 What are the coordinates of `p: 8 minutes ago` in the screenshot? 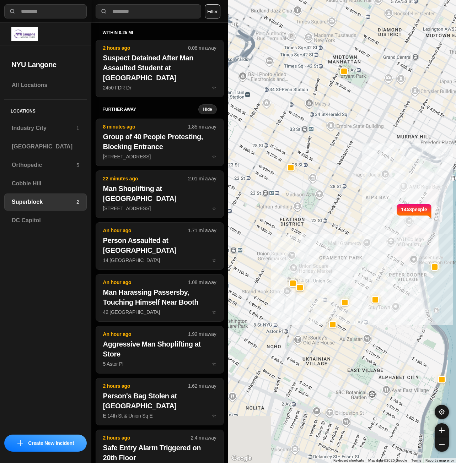 It's located at (145, 127).